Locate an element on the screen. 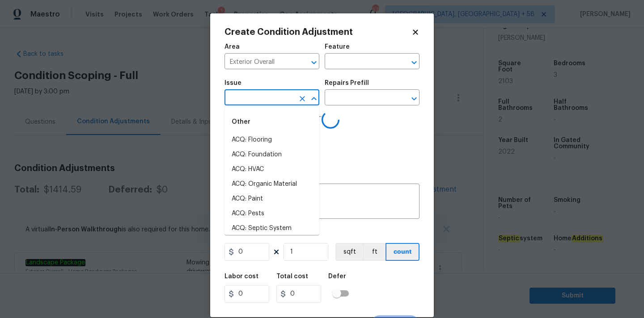  h5: Repairs Prefill is located at coordinates (346, 83).